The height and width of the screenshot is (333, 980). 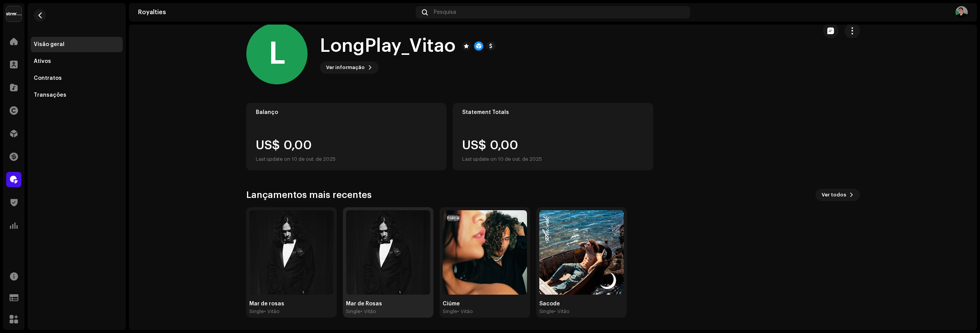 I want to click on div: Contratos, so click(x=48, y=78).